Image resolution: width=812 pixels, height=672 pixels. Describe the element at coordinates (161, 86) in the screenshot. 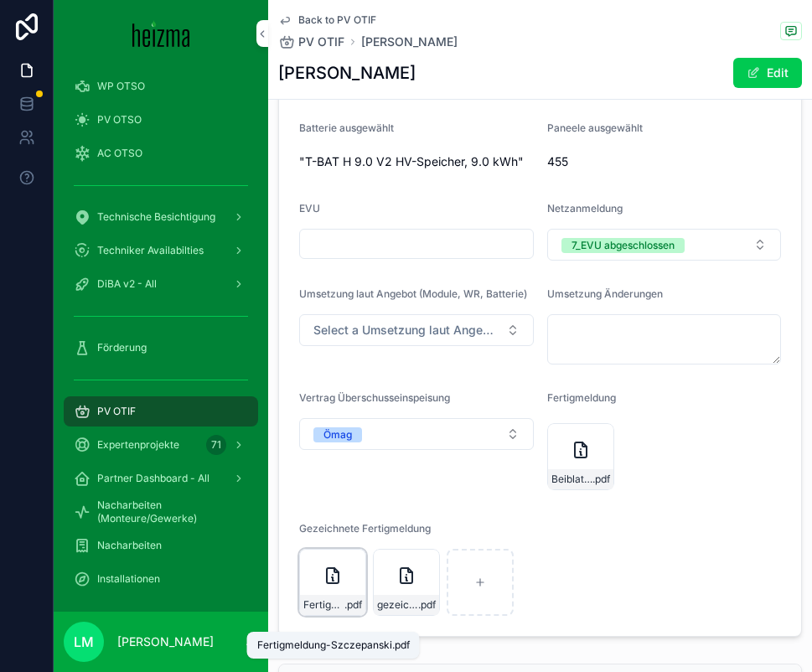

I see `a: WP OTSO` at that location.